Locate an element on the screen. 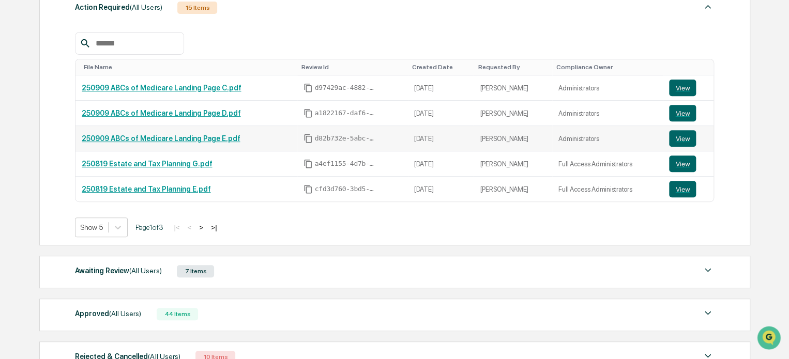  p: How can we help? is located at coordinates (99, 30).